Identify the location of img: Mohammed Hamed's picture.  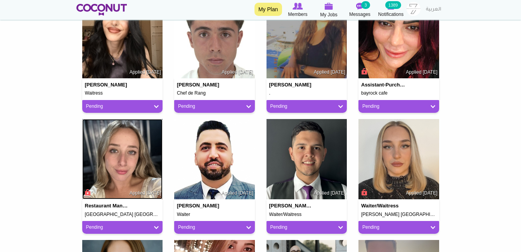
(215, 160).